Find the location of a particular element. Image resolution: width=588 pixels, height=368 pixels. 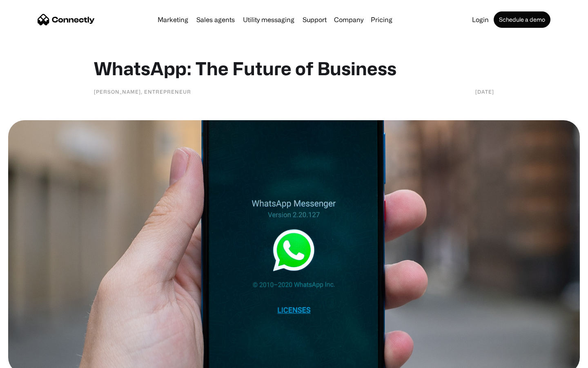

a: Utility messaging is located at coordinates (269, 20).